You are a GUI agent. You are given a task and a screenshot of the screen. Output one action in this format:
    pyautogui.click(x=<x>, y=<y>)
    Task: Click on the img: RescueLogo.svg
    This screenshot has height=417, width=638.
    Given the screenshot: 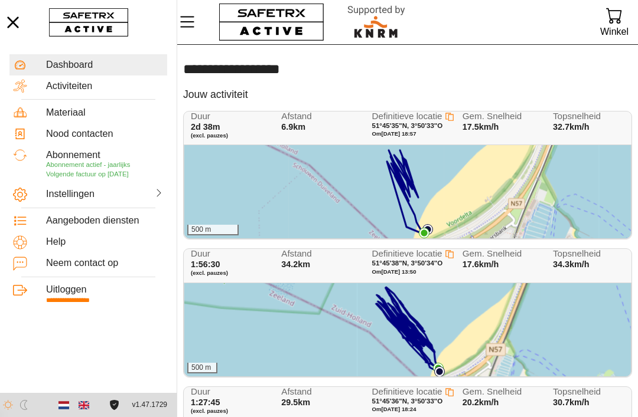 What is the action you would take?
    pyautogui.click(x=376, y=22)
    